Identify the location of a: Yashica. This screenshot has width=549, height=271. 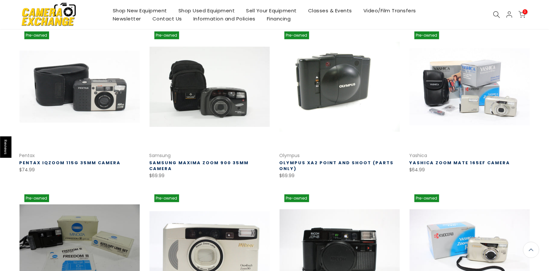
(418, 156).